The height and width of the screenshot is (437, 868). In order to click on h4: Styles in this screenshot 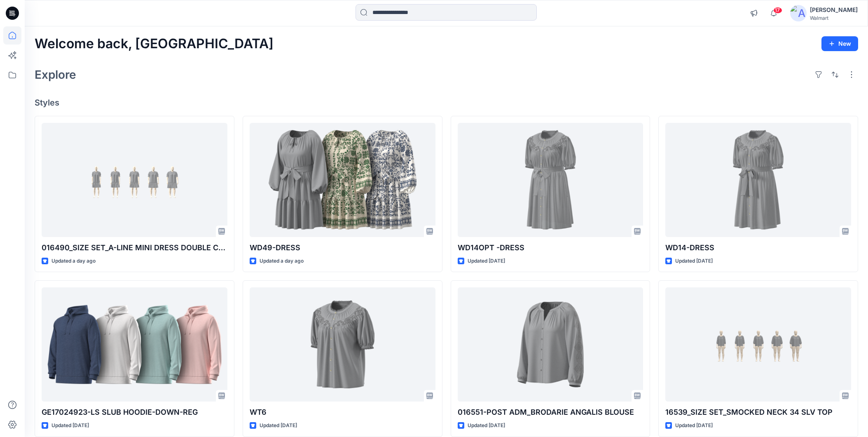, I will do `click(446, 103)`.